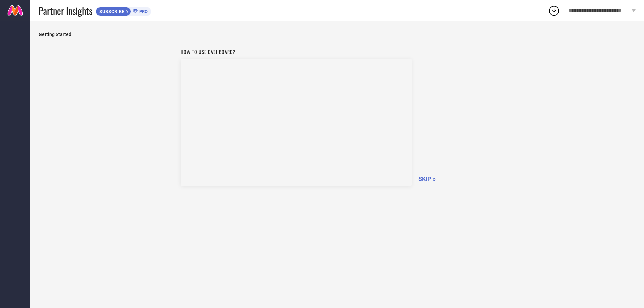  Describe the element at coordinates (65, 11) in the screenshot. I see `span: Partner Insights` at that location.